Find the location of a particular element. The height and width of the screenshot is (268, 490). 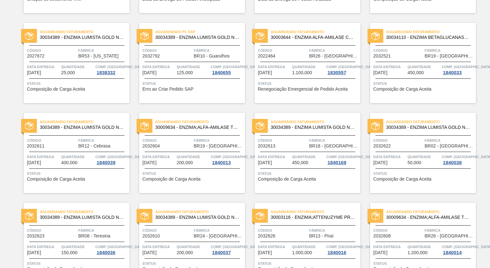

div: 1840016 is located at coordinates (337, 252).